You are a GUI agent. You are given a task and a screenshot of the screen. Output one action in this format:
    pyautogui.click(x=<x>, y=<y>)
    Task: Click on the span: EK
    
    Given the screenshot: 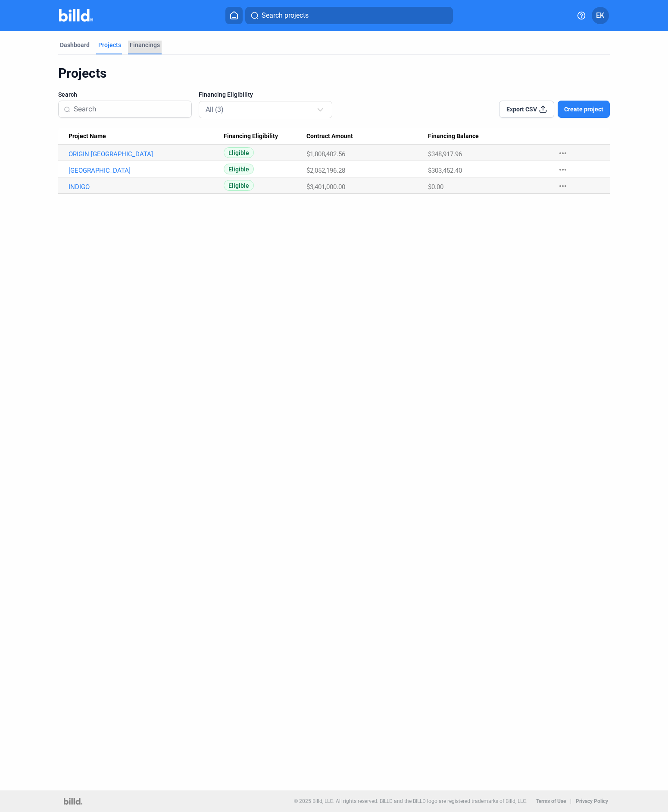 What is the action you would take?
    pyautogui.click(x=600, y=16)
    